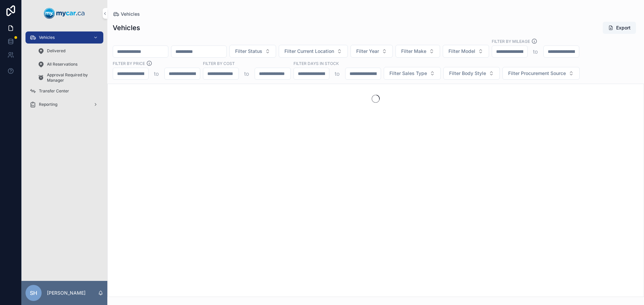 Image resolution: width=644 pixels, height=305 pixels. Describe the element at coordinates (413, 52) in the screenshot. I see `span: Filter Make` at that location.